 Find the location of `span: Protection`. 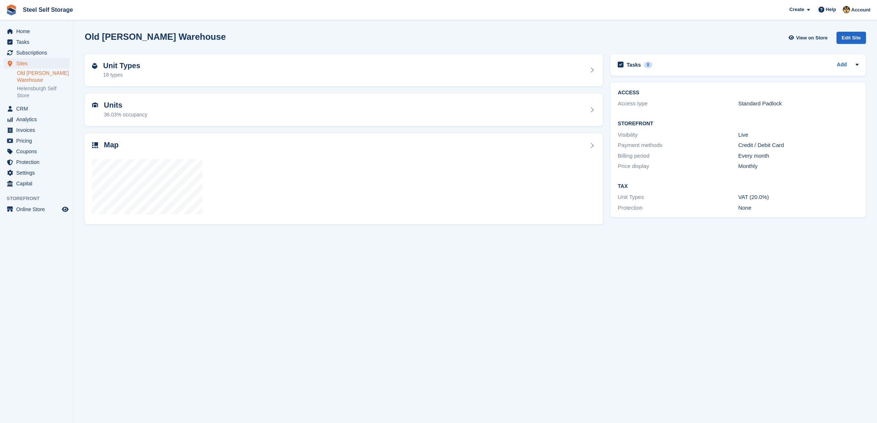

span: Protection is located at coordinates (38, 162).